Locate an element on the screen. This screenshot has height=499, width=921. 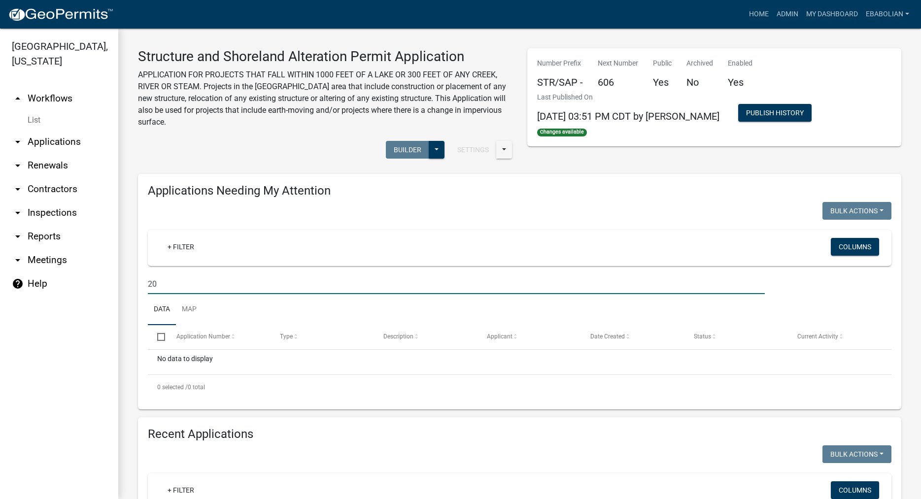
span: Status is located at coordinates (702, 337).